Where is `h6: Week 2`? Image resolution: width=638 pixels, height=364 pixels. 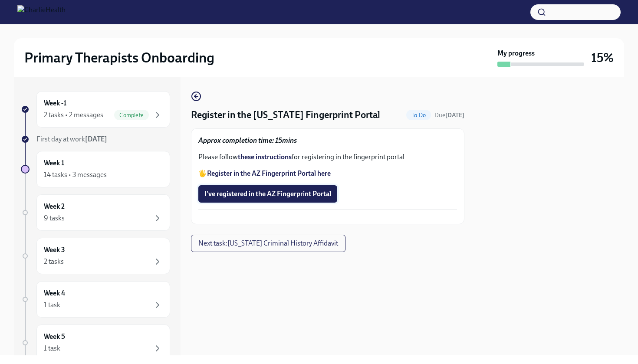 h6: Week 2 is located at coordinates (54, 207).